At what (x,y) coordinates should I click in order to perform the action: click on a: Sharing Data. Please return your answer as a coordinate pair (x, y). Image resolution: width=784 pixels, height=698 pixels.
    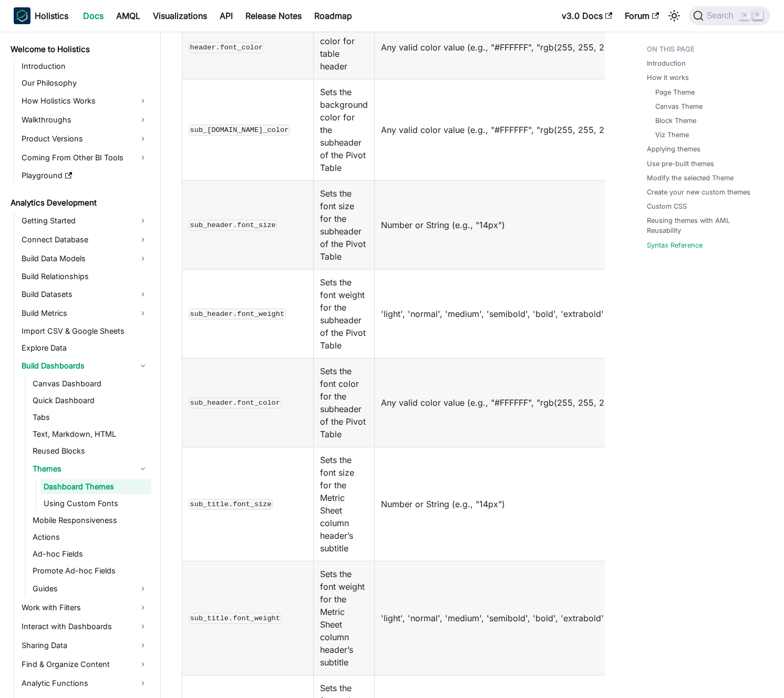
    Looking at the image, I should click on (85, 646).